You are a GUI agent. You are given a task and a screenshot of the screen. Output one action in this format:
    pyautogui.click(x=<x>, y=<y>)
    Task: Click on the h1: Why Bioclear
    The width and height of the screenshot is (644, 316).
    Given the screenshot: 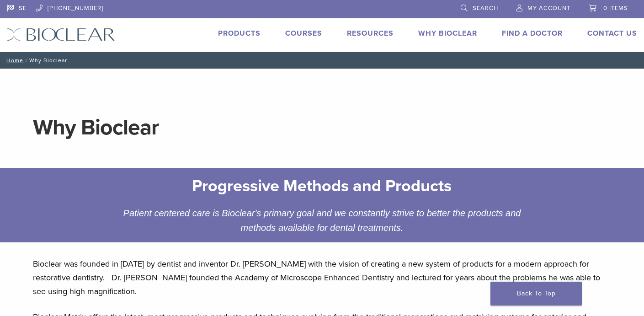 What is the action you would take?
    pyautogui.click(x=322, y=128)
    